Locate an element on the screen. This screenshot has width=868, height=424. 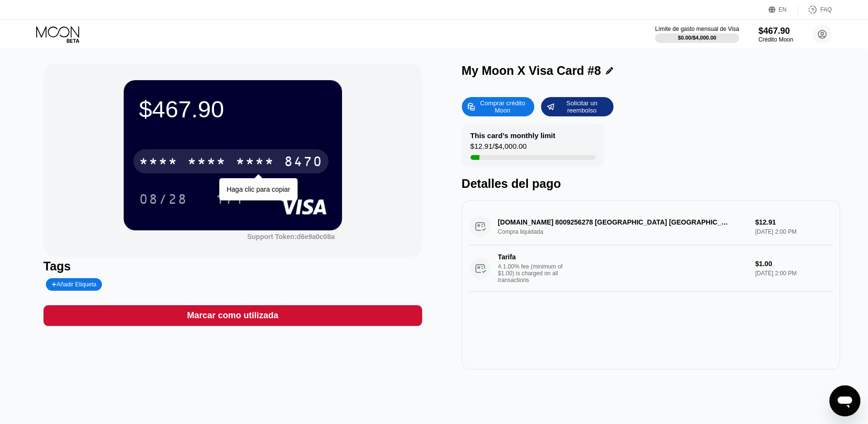
div: Tags is located at coordinates (233, 266).